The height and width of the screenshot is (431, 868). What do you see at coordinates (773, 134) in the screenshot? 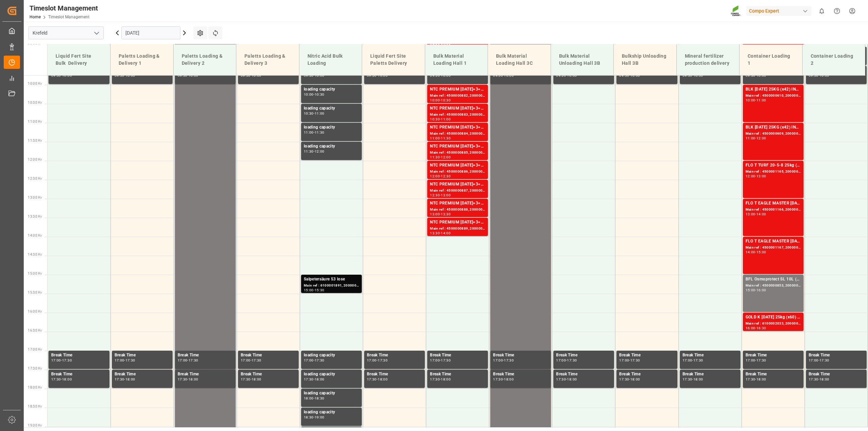
I see `div: Main ref : 4500000609, 2000000557` at bounding box center [773, 134].